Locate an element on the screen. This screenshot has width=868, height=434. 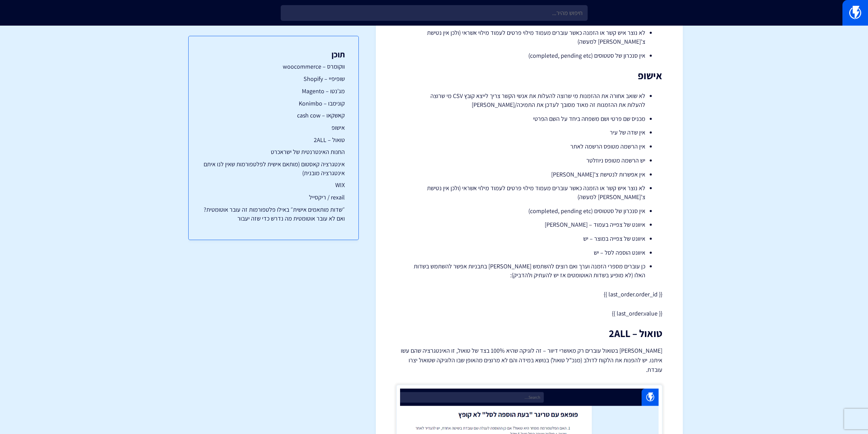
h2: טואול – 2ALL is located at coordinates (529, 333).